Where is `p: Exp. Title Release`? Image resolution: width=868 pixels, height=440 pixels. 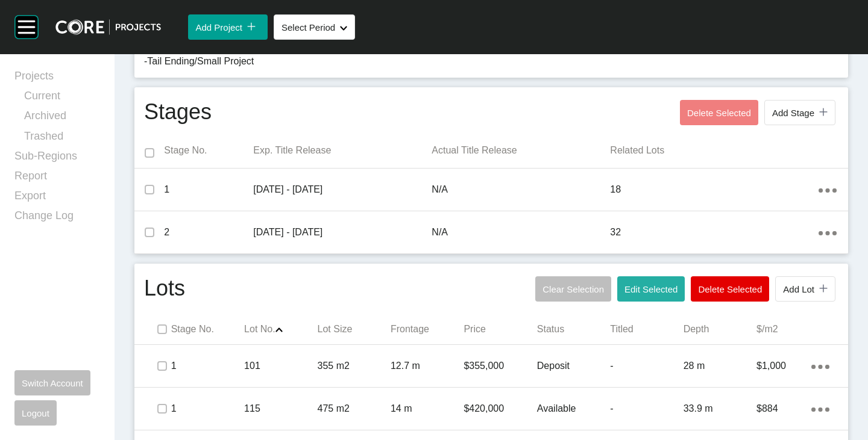 p: Exp. Title Release is located at coordinates (342, 150).